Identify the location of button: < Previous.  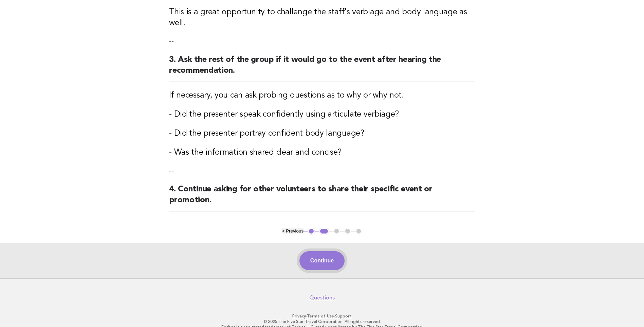
(293, 230).